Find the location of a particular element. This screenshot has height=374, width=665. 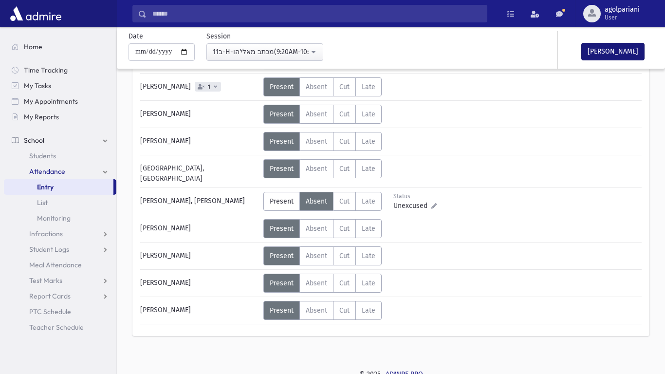

a: Entry is located at coordinates (58, 187).